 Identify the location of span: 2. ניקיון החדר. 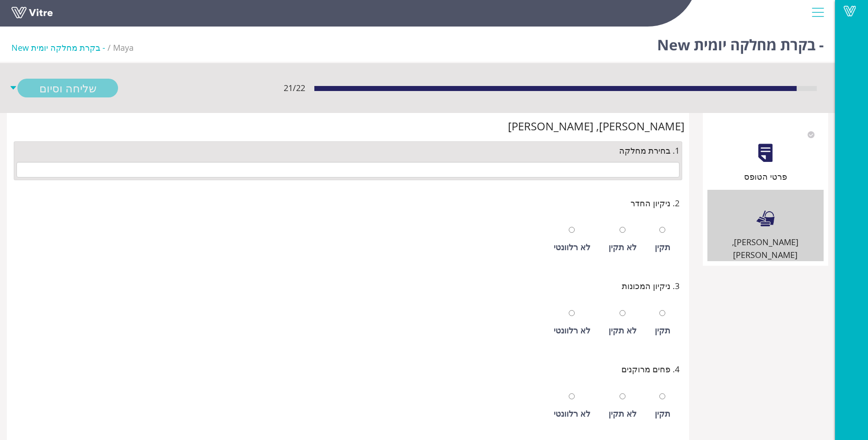
(655, 203).